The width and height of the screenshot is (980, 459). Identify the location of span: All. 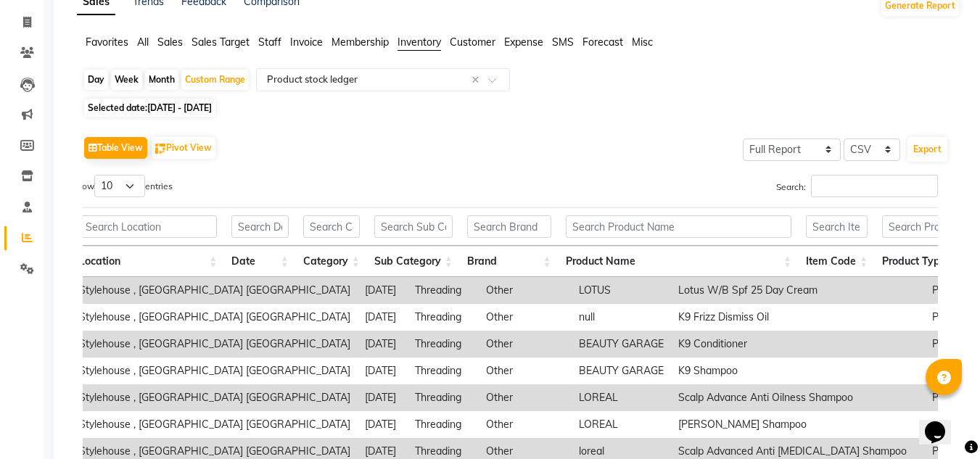
(143, 42).